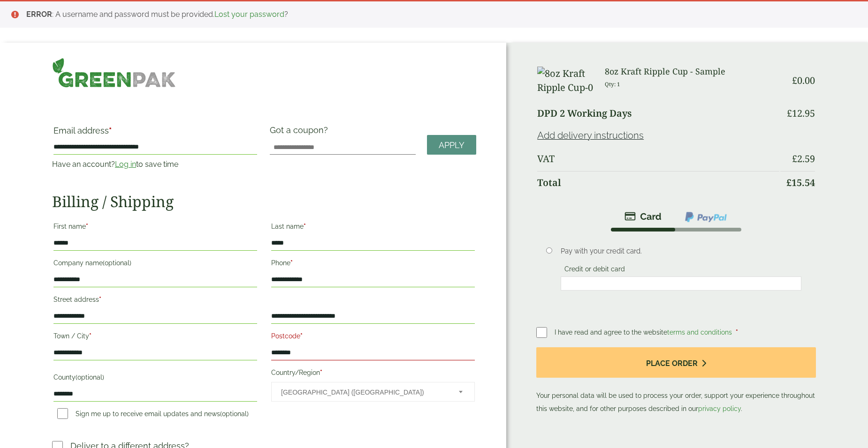 Image resolution: width=868 pixels, height=448 pixels. Describe the element at coordinates (565, 81) in the screenshot. I see `img: 8oz Kraft Ripple Cup-0` at that location.